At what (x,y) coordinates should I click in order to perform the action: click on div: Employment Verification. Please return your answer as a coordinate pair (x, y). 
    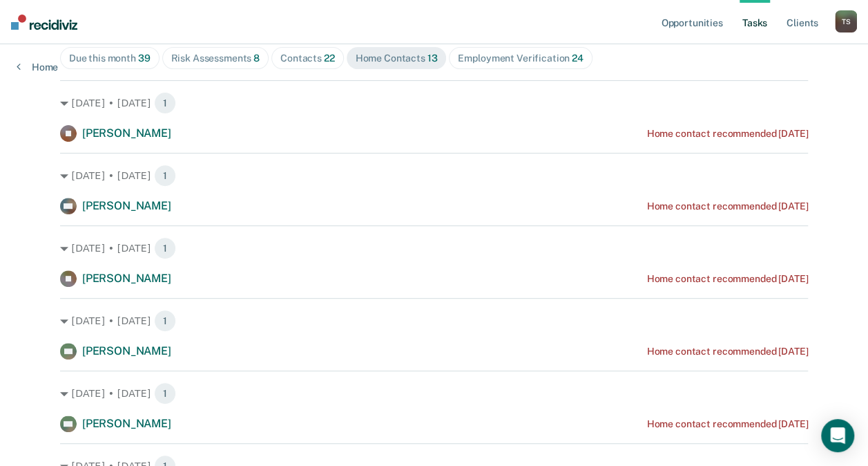
    Looking at the image, I should click on (520, 58).